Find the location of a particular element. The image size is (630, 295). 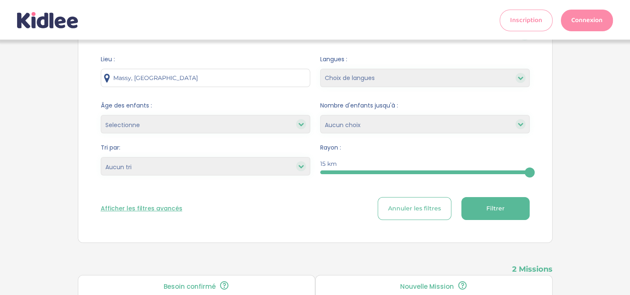

p: Besoin confirmé is located at coordinates (189, 286).